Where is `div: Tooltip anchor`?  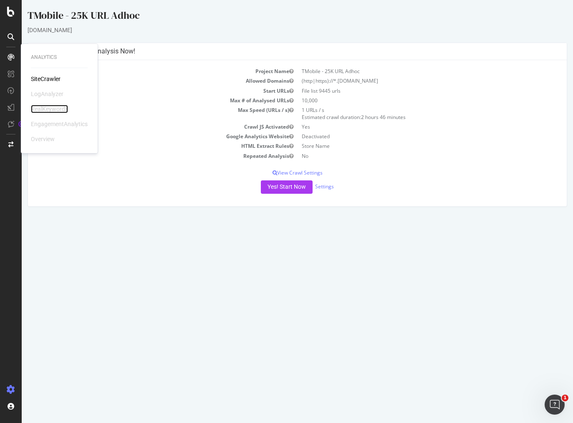 div: Tooltip anchor is located at coordinates (21, 124).